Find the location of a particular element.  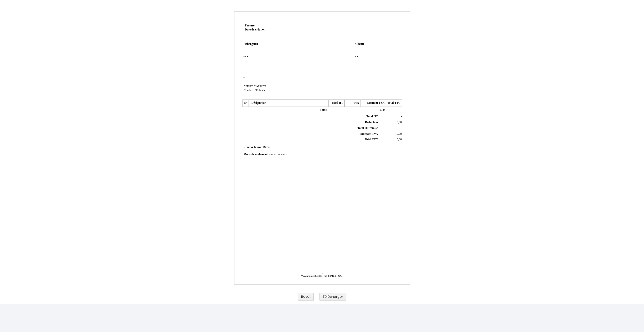

th: N° is located at coordinates (245, 103).